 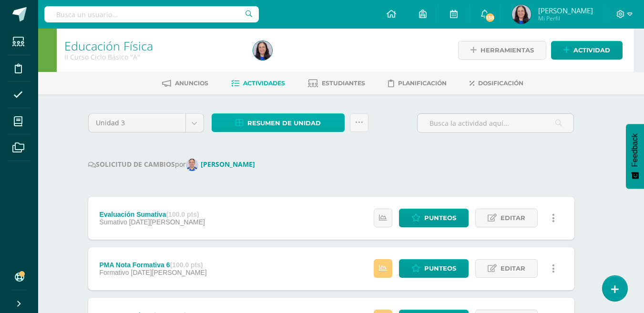 I want to click on a: Dosificación, so click(x=496, y=83).